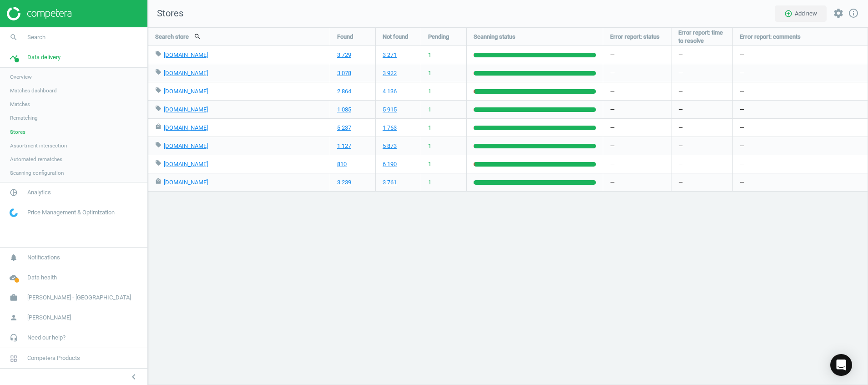  I want to click on i: headset_mic, so click(14, 337).